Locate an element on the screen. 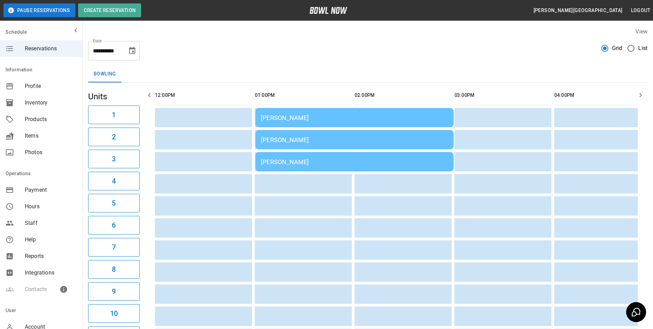  h6: 5 is located at coordinates (114, 203).